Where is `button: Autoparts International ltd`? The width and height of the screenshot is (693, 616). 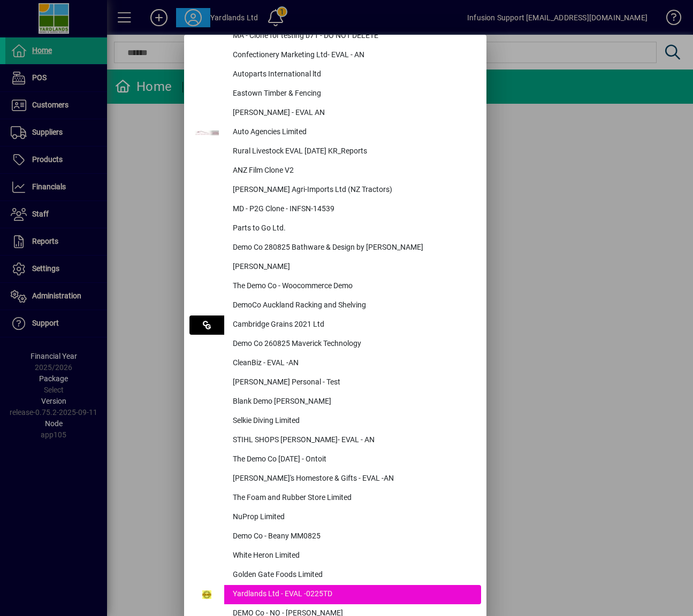 button: Autoparts International ltd is located at coordinates (335, 75).